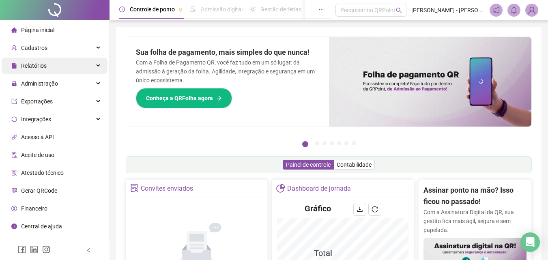  Describe the element at coordinates (14, 84) in the screenshot. I see `span: lock` at that location.